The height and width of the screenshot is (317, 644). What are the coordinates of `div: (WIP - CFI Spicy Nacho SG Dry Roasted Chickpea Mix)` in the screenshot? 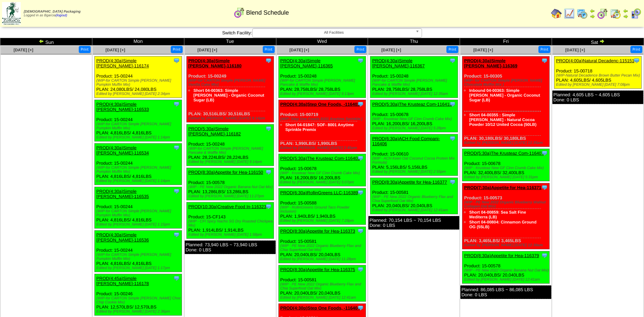 It's located at (231, 223).